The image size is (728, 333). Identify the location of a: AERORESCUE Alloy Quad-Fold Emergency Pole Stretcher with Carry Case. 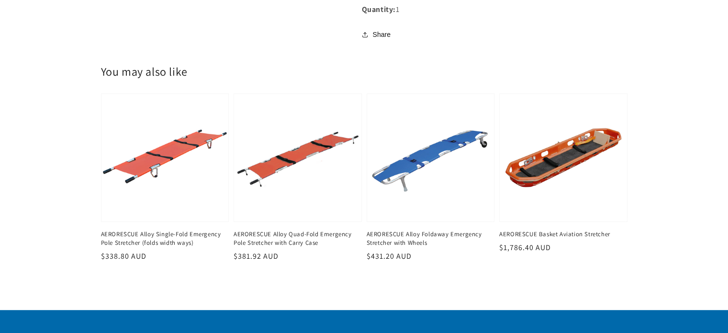
(295, 238).